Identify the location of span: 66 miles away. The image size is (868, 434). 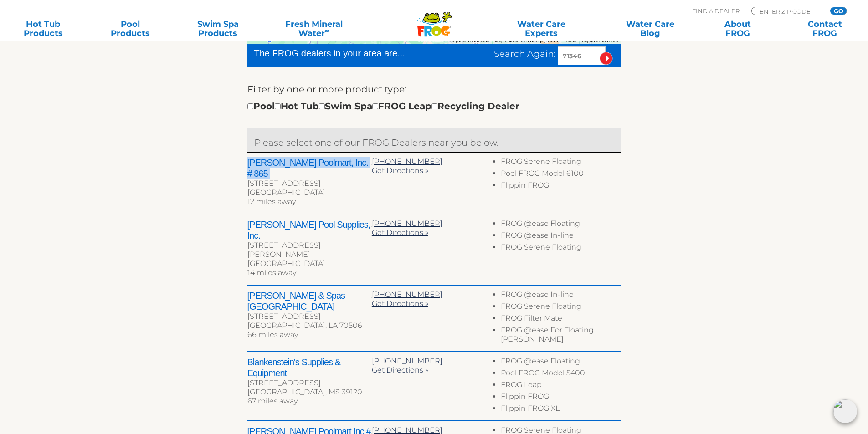
(272, 335).